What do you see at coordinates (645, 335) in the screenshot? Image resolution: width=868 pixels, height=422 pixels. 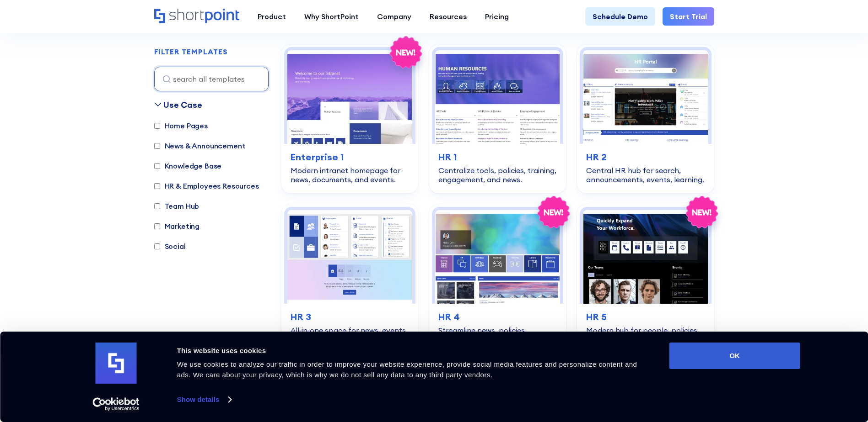 I see `div: Modern hub for people, policies, events, and tools.` at bounding box center [645, 335].